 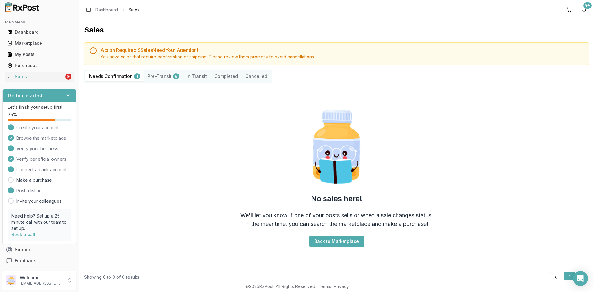 I want to click on span: Connect a bank account, so click(x=41, y=170).